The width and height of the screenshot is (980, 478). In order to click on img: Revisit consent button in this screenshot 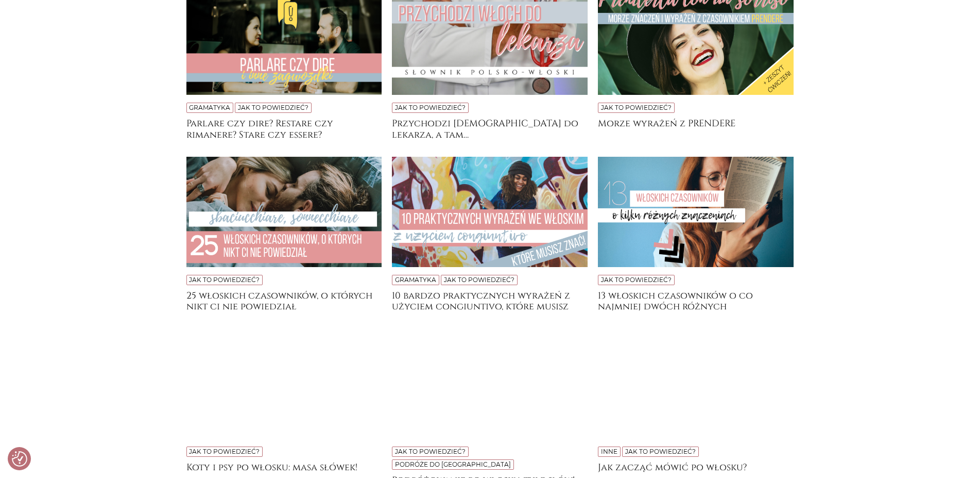, I will do `click(19, 459)`.